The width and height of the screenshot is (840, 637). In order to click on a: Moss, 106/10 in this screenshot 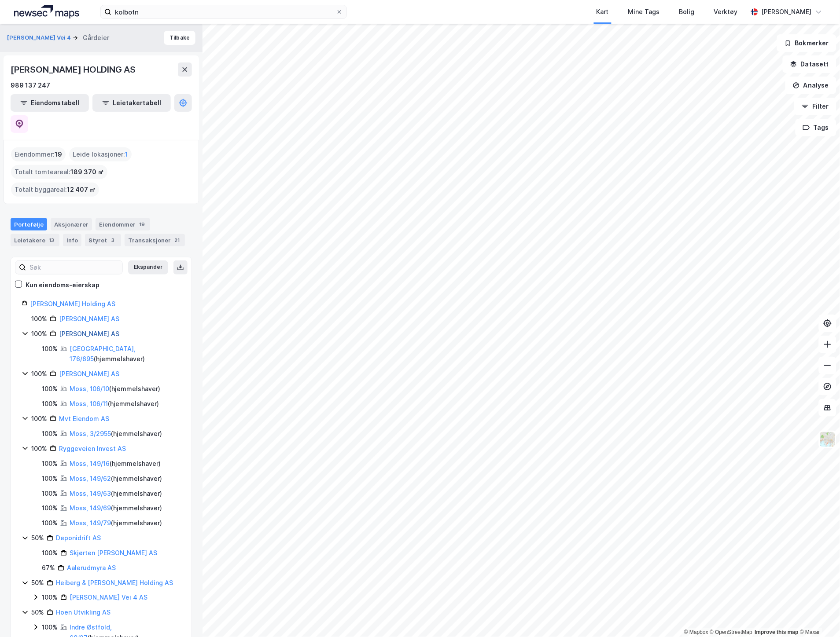, I will do `click(90, 388)`.